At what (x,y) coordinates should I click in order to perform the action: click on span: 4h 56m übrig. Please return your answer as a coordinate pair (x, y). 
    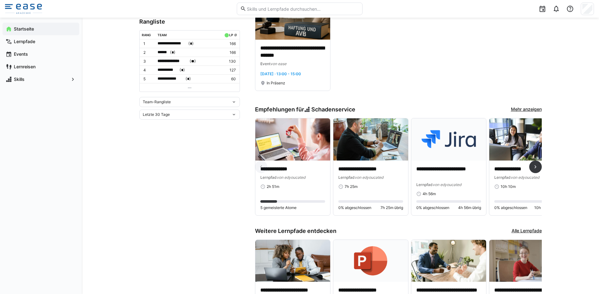
    Looking at the image, I should click on (469, 207).